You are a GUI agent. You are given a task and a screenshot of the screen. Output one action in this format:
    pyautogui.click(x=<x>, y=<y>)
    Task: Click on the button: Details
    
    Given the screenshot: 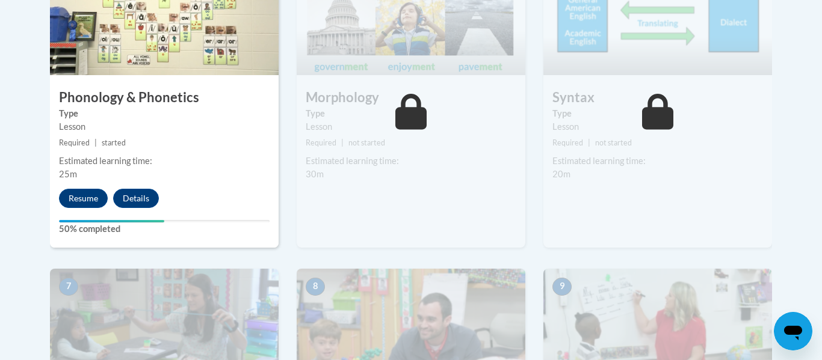 What is the action you would take?
    pyautogui.click(x=136, y=199)
    